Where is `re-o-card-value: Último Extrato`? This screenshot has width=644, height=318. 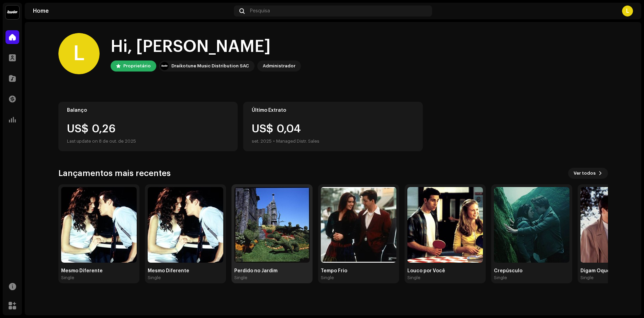
re-o-card-value: Último Extrato is located at coordinates (333, 126).